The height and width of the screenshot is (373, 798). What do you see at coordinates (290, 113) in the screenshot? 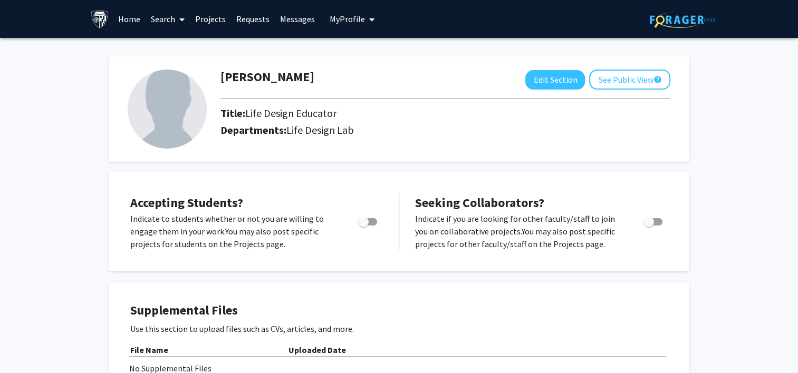
I see `span: Life Design Educator` at bounding box center [290, 113].